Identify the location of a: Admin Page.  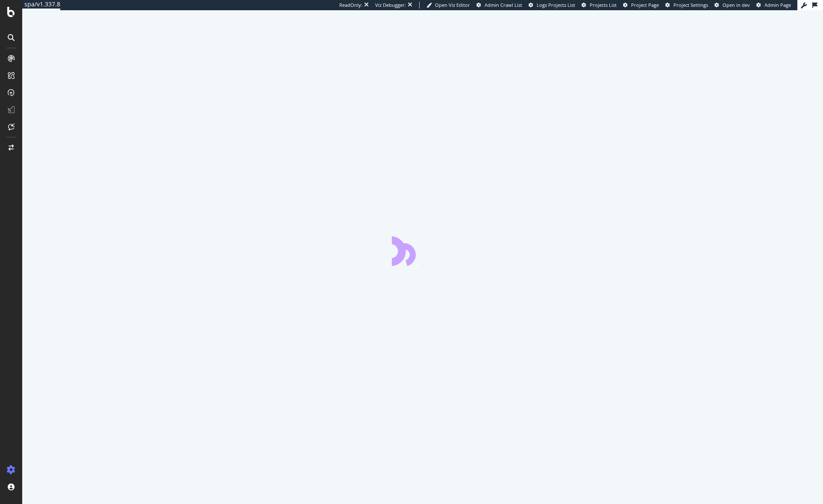
(774, 5).